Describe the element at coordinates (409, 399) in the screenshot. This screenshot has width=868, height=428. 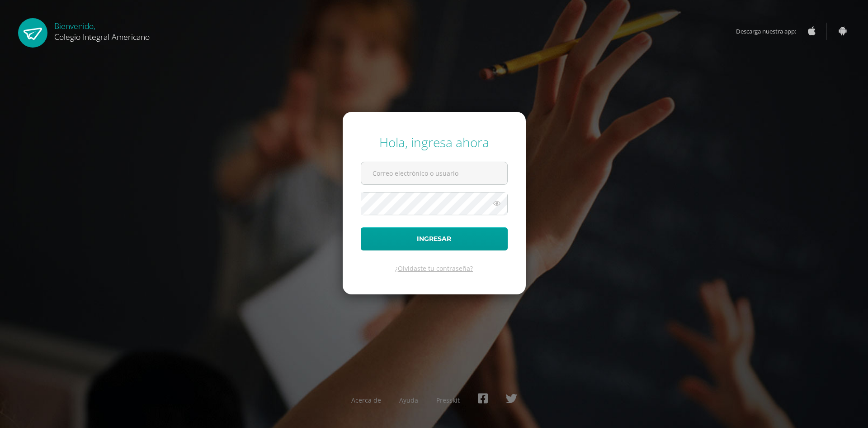
I see `a: Ayuda` at that location.